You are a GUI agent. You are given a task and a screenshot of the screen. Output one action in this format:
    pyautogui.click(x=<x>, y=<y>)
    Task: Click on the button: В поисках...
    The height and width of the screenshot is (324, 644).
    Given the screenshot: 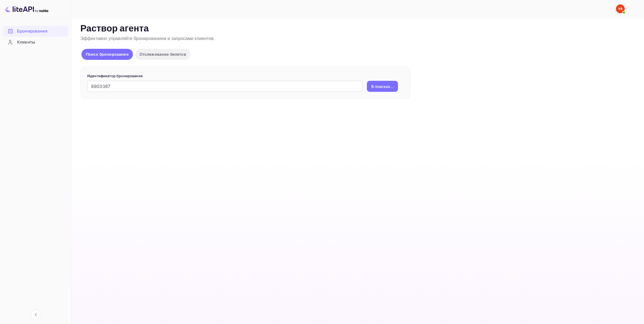 What is the action you would take?
    pyautogui.click(x=382, y=86)
    